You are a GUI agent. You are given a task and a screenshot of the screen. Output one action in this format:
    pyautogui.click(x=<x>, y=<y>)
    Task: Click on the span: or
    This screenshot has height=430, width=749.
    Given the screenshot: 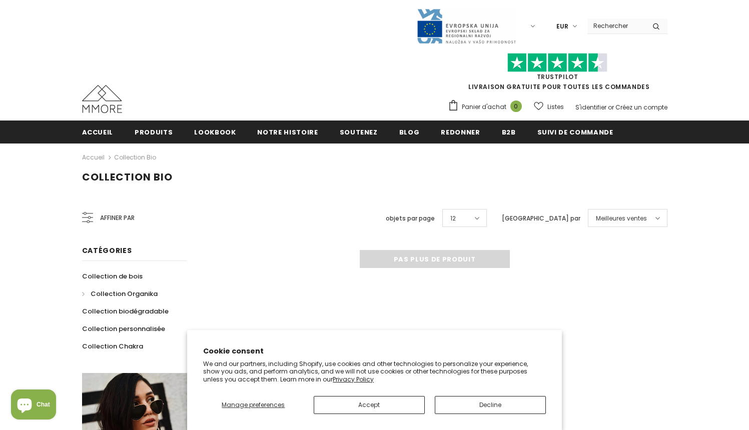 What is the action you would take?
    pyautogui.click(x=611, y=107)
    